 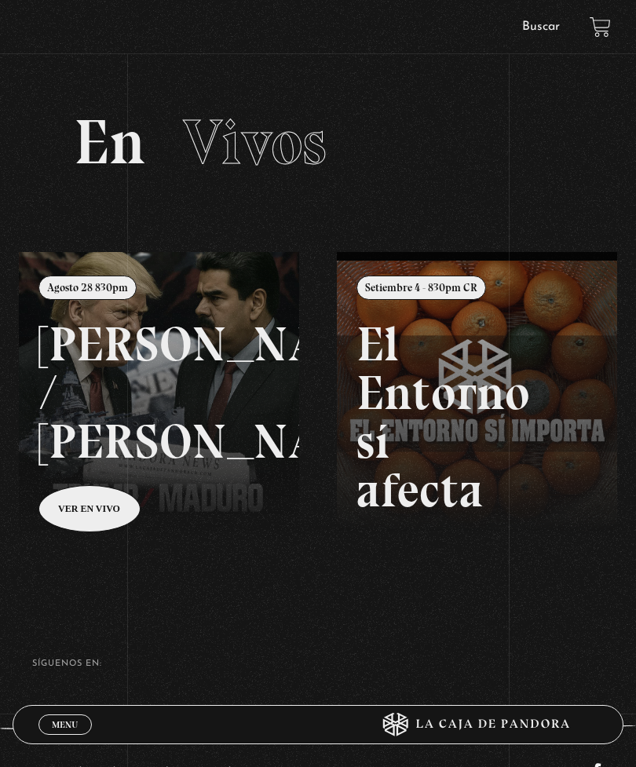 What do you see at coordinates (600, 26) in the screenshot?
I see `a: View your shopping cart` at bounding box center [600, 26].